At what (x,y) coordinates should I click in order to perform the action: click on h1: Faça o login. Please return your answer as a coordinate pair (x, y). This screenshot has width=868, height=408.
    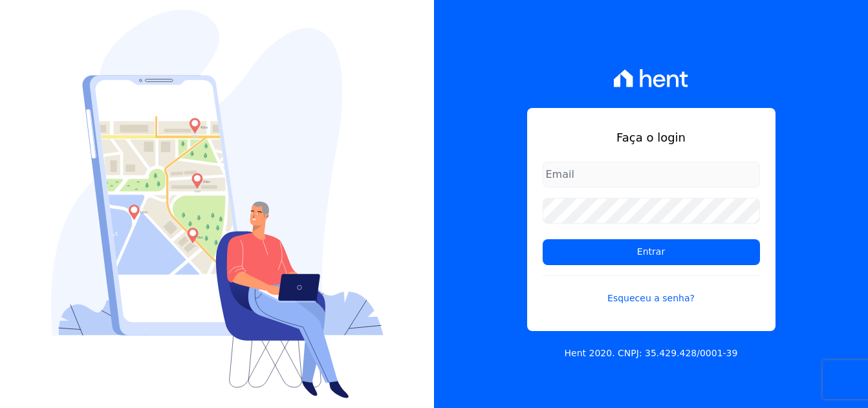
    Looking at the image, I should click on (651, 137).